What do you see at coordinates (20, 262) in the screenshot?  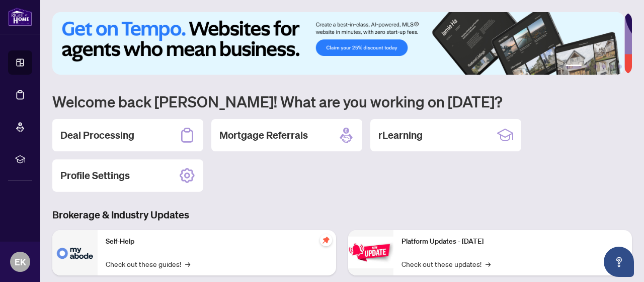 I see `span: EK` at bounding box center [20, 262].